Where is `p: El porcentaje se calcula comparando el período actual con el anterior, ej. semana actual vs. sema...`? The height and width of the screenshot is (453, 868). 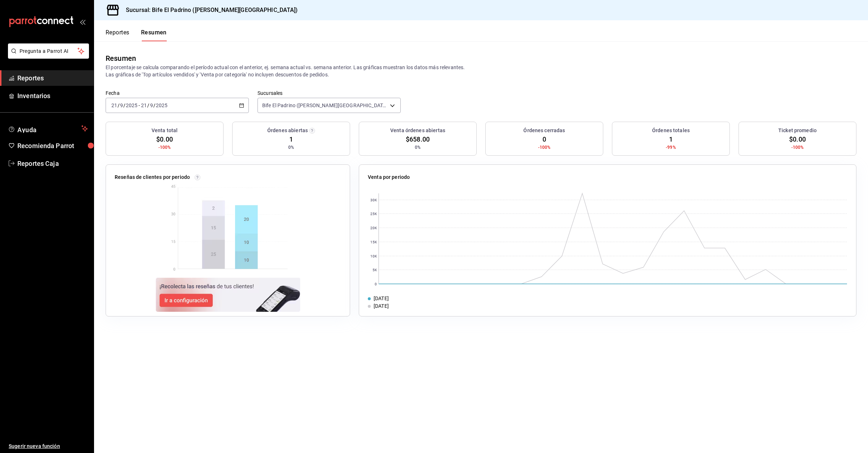 p: El porcentaje se calcula comparando el período actual con el anterior, ej. semana actual vs. sema... is located at coordinates (481, 71).